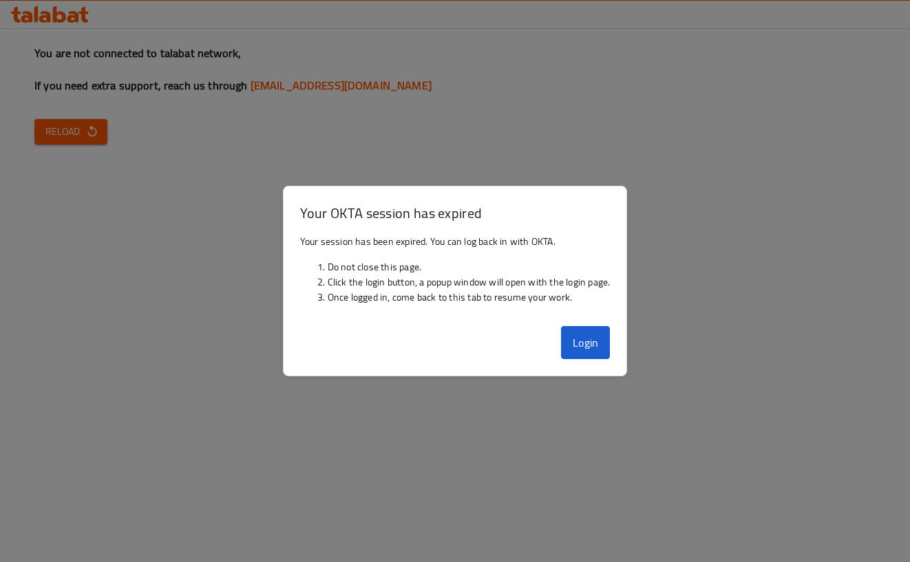  I want to click on li: Click the login button, a popup window will open with the login page., so click(469, 282).